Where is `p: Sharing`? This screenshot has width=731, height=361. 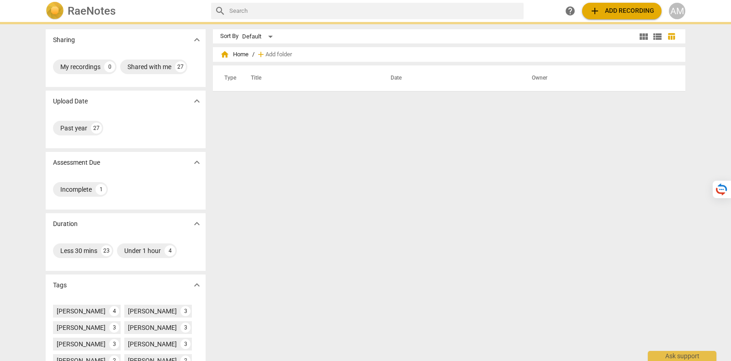 p: Sharing is located at coordinates (64, 40).